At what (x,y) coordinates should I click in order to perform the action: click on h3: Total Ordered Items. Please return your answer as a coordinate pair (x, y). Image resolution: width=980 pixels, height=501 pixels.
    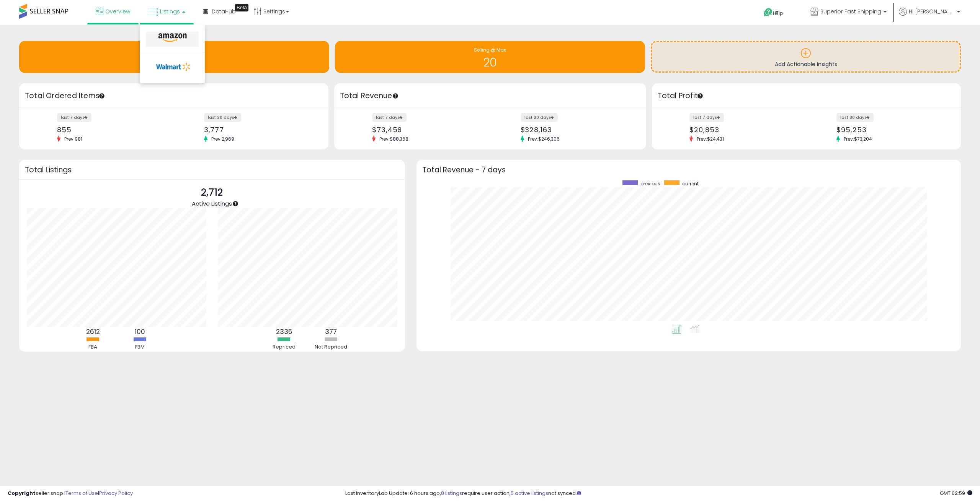
    Looking at the image, I should click on (174, 96).